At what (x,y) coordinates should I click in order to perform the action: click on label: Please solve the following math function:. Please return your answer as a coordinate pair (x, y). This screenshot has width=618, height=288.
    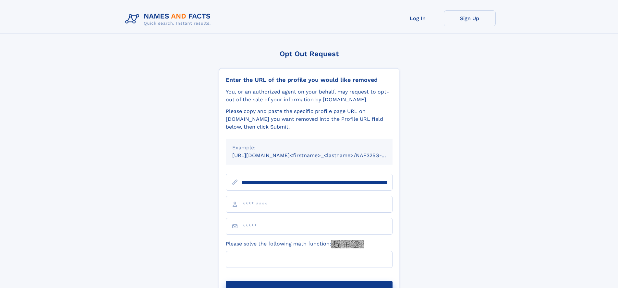
    Looking at the image, I should click on (294, 244).